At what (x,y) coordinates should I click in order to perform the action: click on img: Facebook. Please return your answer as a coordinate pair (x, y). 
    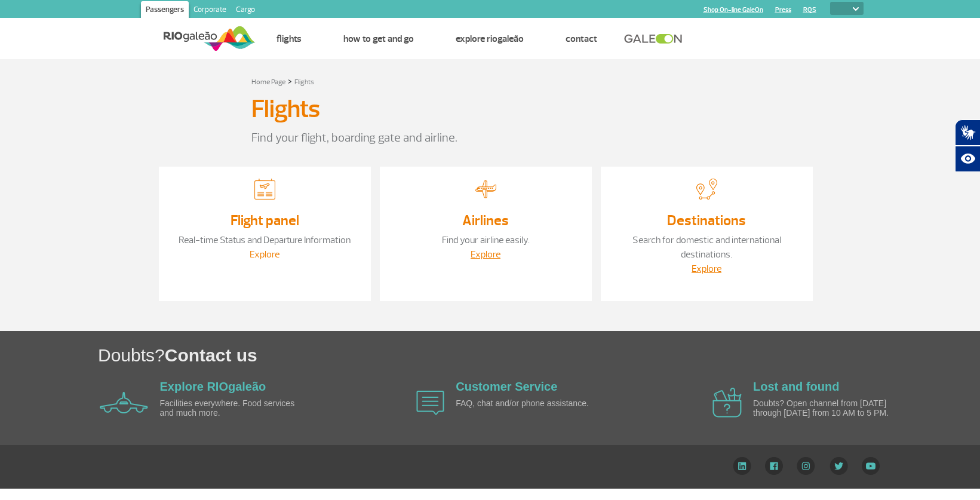
    Looking at the image, I should click on (774, 466).